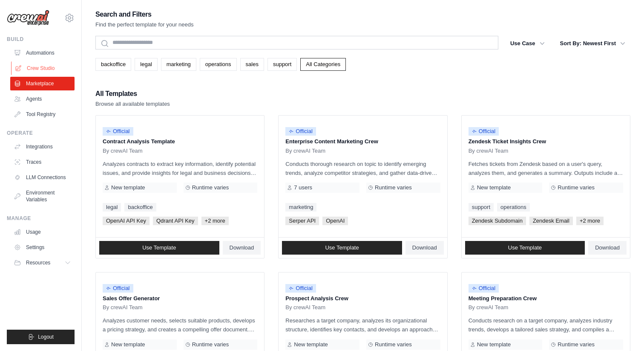  Describe the element at coordinates (43, 68) in the screenshot. I see `a: Crew Studio` at that location.